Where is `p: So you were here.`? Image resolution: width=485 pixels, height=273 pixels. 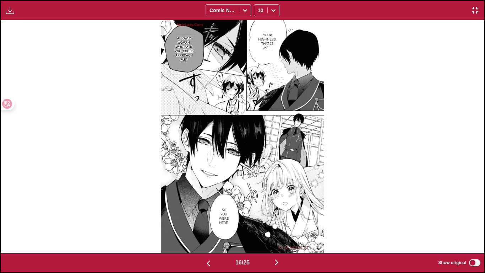 p: So you were here. is located at coordinates (224, 216).